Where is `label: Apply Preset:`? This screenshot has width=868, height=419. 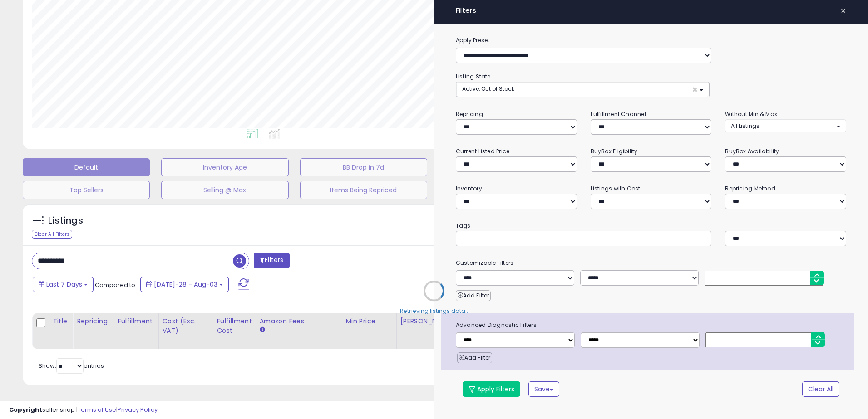
label: Apply Preset: is located at coordinates (651, 40).